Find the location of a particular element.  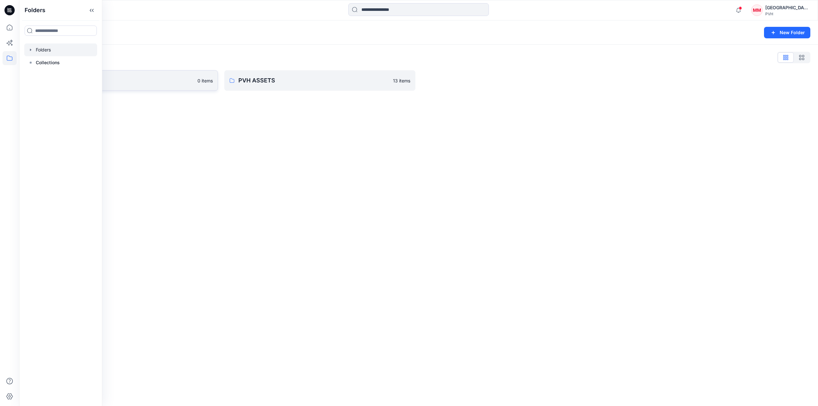

div: PVH is located at coordinates (788, 14).